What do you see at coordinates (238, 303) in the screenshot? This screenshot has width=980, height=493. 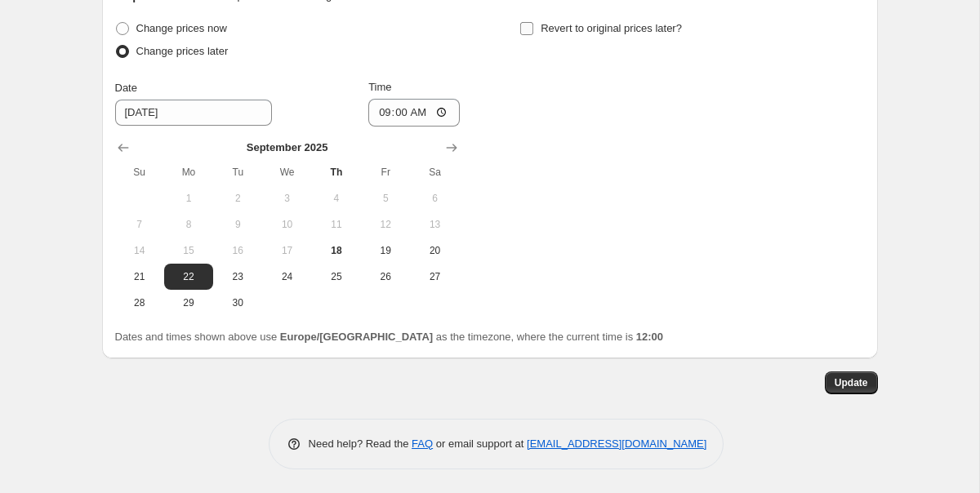 I see `span: 30` at bounding box center [238, 303].